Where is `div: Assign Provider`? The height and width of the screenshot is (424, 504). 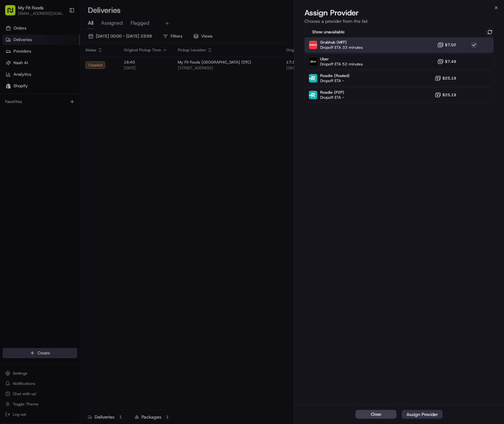 div: Assign Provider is located at coordinates (422, 414).